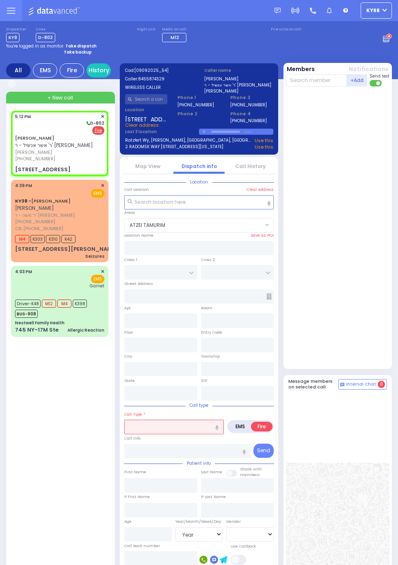 Image resolution: width=398 pixels, height=565 pixels. I want to click on button: Send, so click(263, 451).